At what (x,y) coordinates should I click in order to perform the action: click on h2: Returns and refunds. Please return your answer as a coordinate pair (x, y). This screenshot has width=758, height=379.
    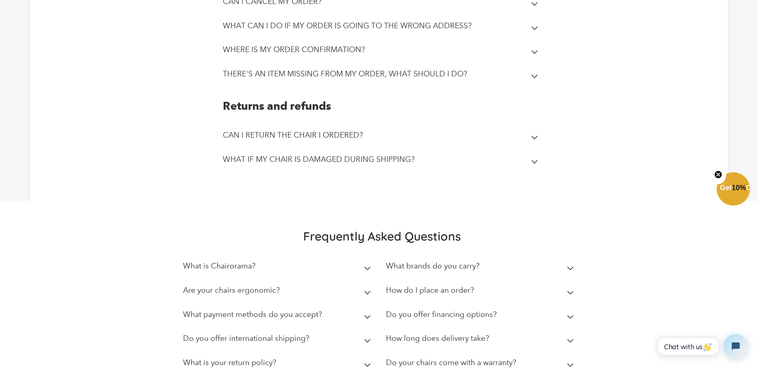
    Looking at the image, I should click on (382, 106).